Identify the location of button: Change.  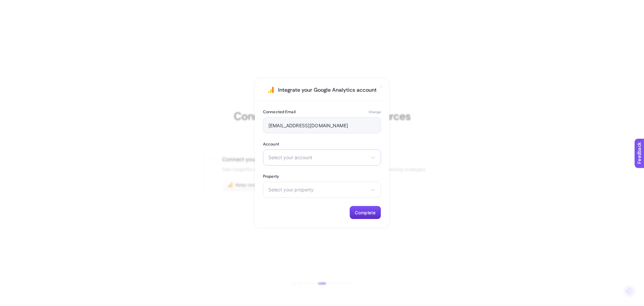
(375, 112).